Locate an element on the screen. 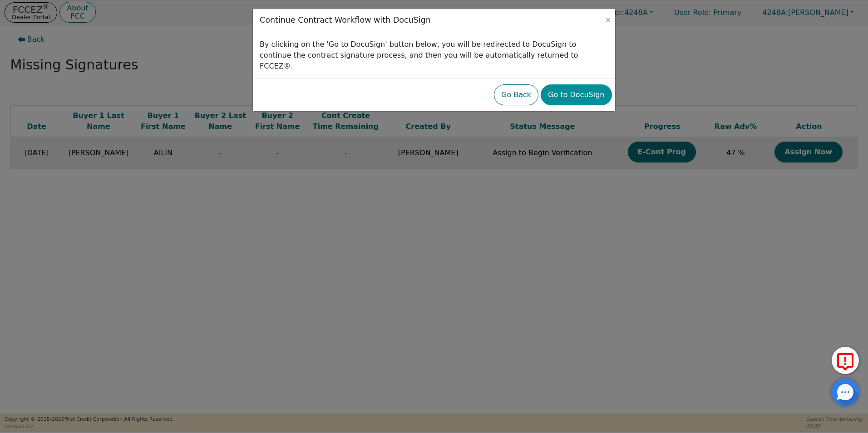  button: Go Back is located at coordinates (516, 95).